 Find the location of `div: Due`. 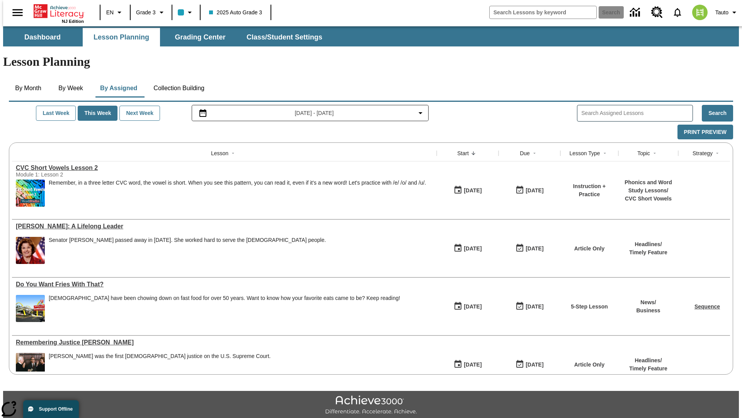

div: Due is located at coordinates (525, 153).